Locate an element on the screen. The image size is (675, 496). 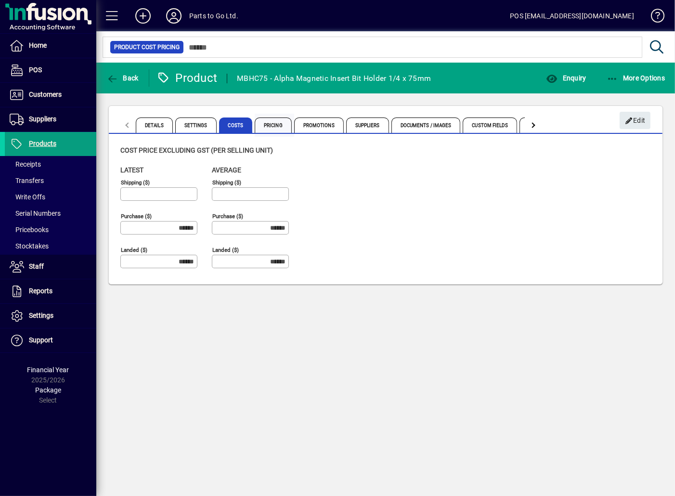
app-page-header-button: Back is located at coordinates (123, 78).